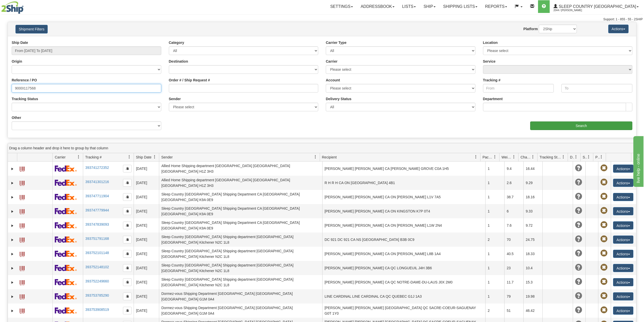  Describe the element at coordinates (584, 158) in the screenshot. I see `span: Shipment Issues` at that location.